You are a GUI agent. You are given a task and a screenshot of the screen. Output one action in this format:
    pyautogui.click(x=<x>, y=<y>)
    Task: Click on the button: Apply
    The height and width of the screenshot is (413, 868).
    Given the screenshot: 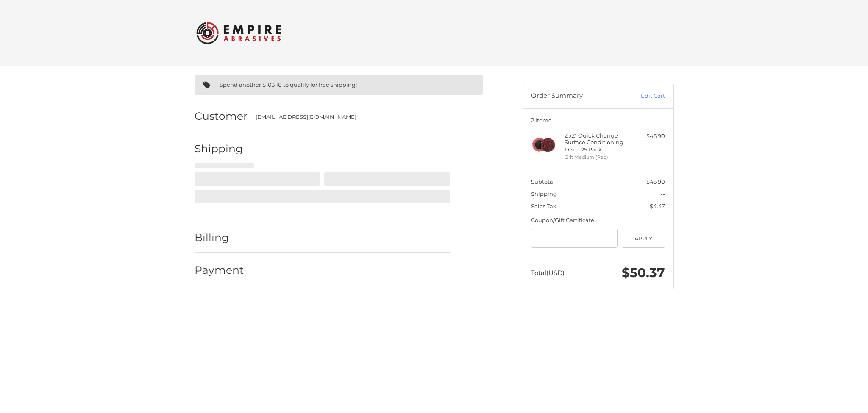 What is the action you would take?
    pyautogui.click(x=643, y=238)
    